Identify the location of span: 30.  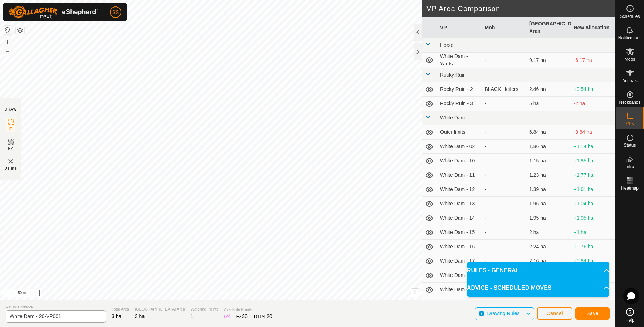
(245, 317).